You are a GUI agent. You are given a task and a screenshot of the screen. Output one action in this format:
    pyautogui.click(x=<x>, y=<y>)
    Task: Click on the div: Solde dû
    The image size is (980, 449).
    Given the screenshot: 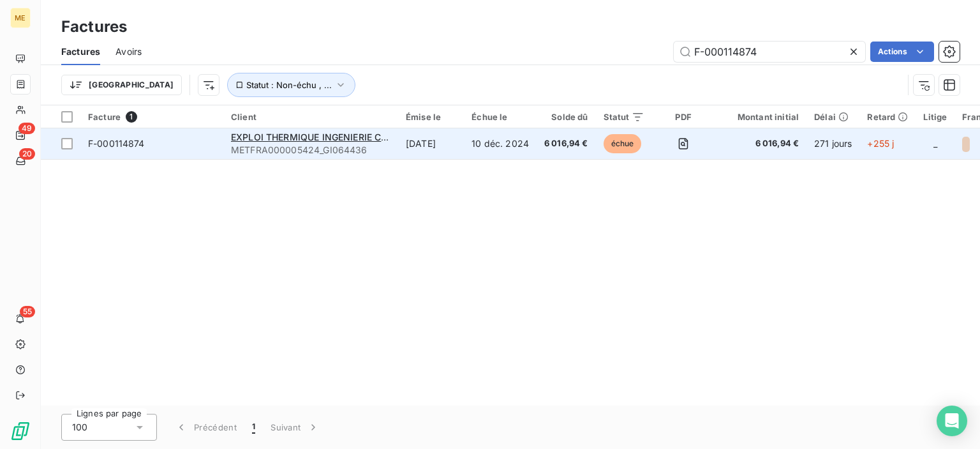 What is the action you would take?
    pyautogui.click(x=566, y=117)
    